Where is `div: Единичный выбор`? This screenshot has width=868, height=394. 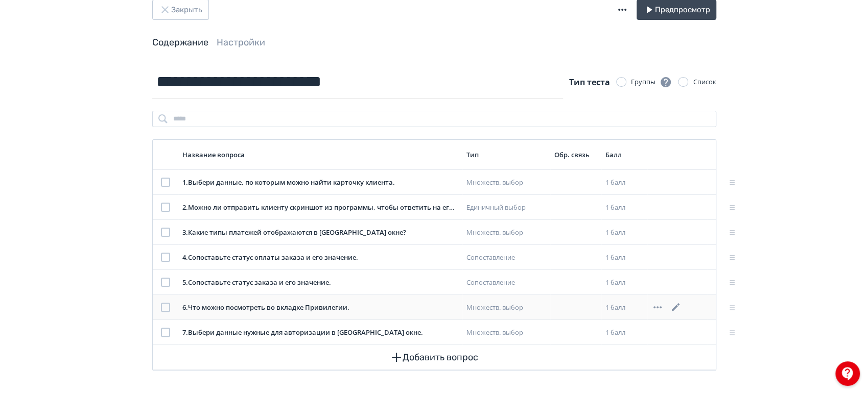 div: Единичный выбор is located at coordinates (506, 208).